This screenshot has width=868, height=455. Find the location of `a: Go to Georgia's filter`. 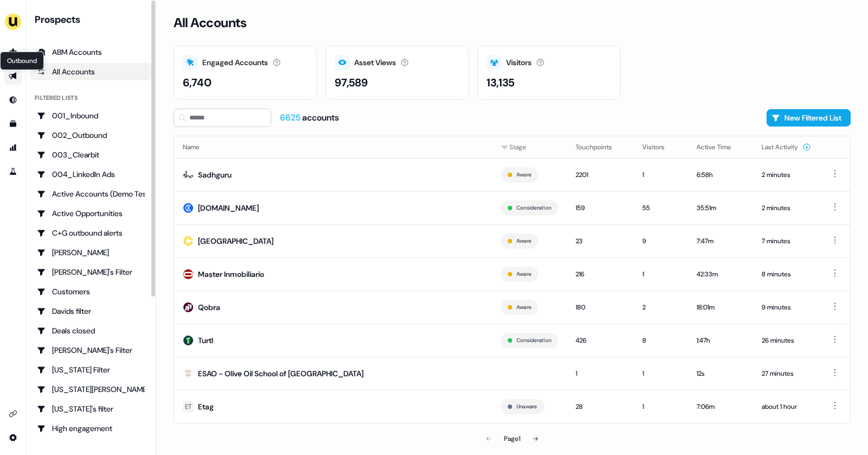

a: Go to Georgia's filter is located at coordinates (91, 409).